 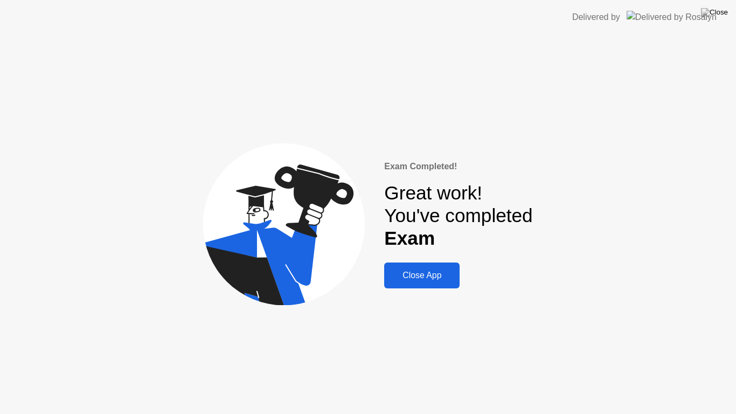 What do you see at coordinates (671, 17) in the screenshot?
I see `img: Delivered by Rosalyn` at bounding box center [671, 17].